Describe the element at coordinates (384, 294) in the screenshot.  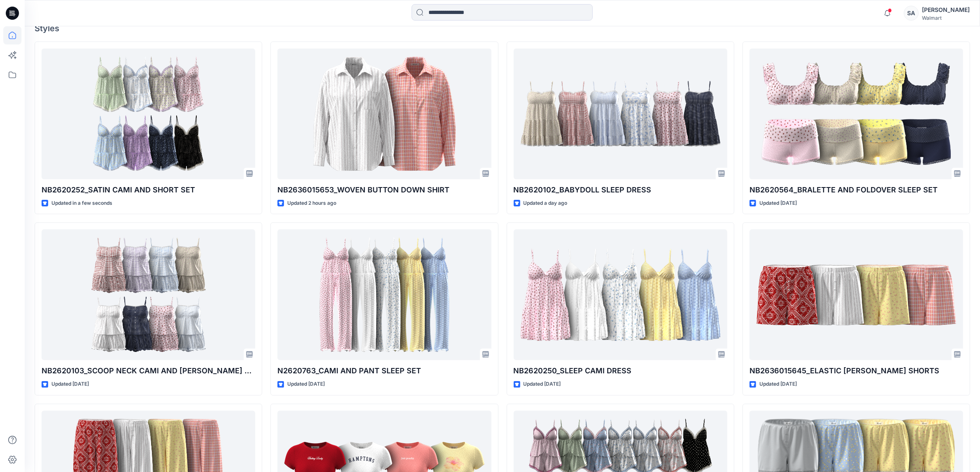
I see `a: N2620763_CAMI AND PANT SLEEP SET` at that location.